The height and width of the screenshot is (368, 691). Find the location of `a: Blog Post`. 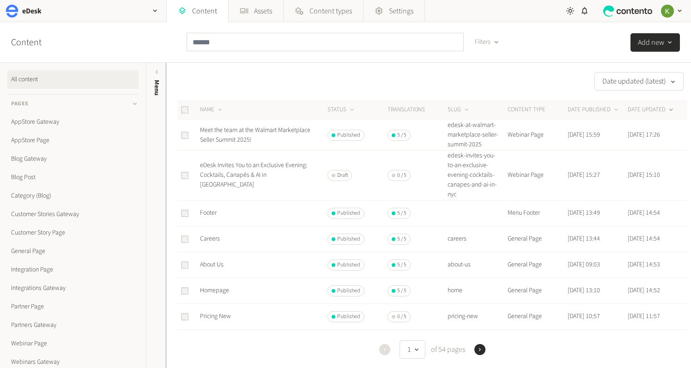

a: Blog Post is located at coordinates (73, 177).